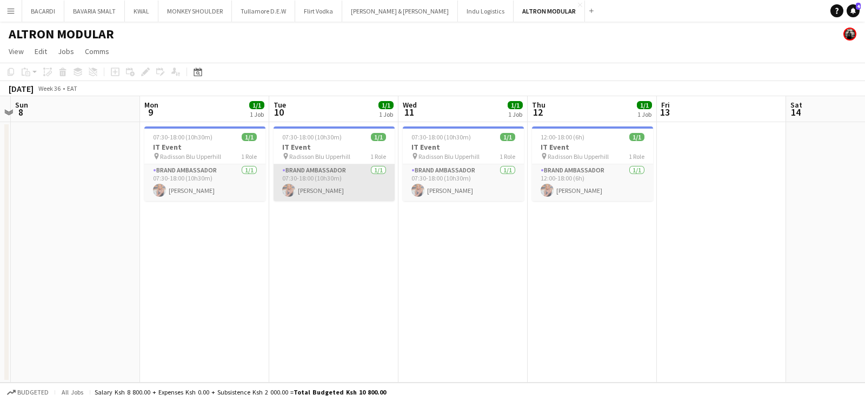  Describe the element at coordinates (549, 11) in the screenshot. I see `button: ALTRON MODULAR` at that location.